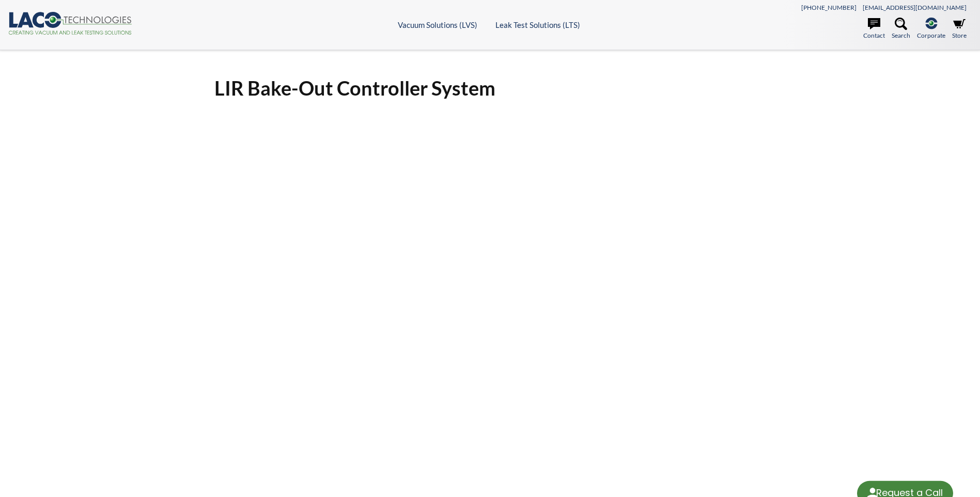  I want to click on a: Store, so click(960, 29).